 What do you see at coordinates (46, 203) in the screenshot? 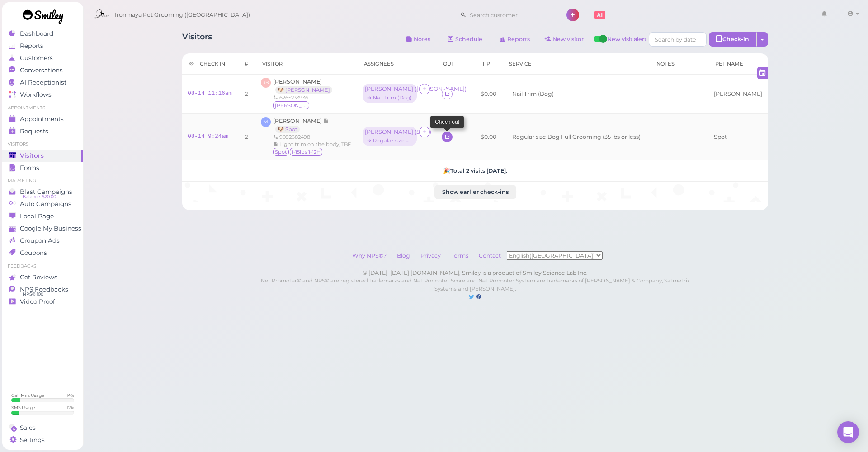
I see `span: Auto Campaigns` at bounding box center [46, 203].